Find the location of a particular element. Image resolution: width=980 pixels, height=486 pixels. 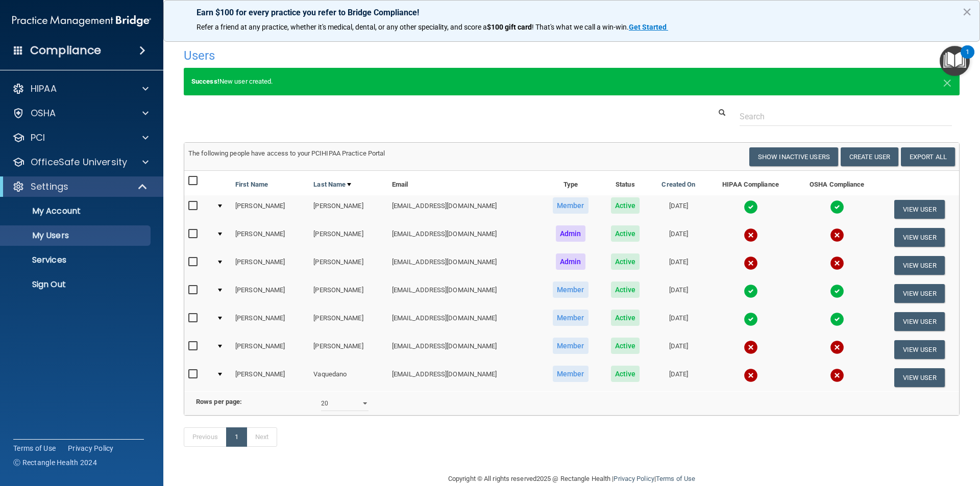

a: HIPAA is located at coordinates (80, 89).